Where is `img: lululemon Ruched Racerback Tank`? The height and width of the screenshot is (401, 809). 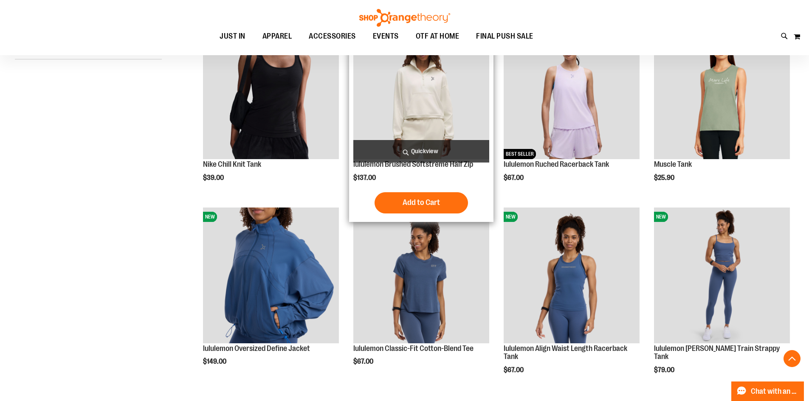 img: lululemon Ruched Racerback Tank is located at coordinates (572, 91).